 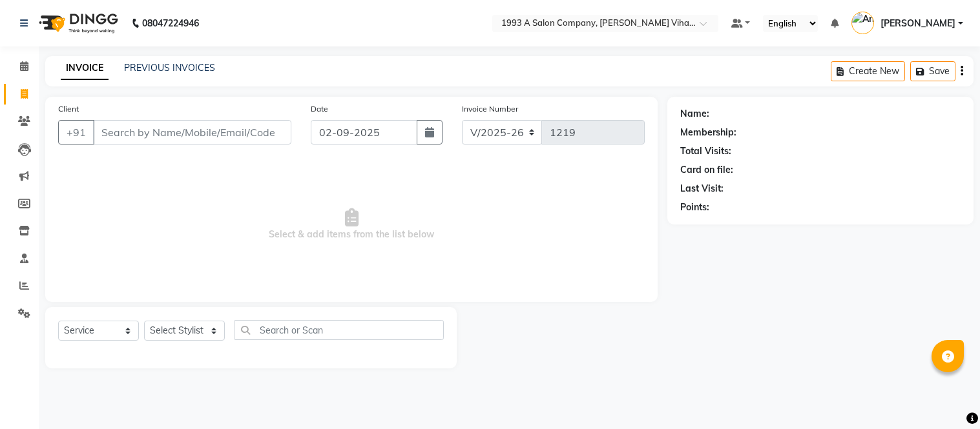 What do you see at coordinates (694, 113) in the screenshot?
I see `div: Name:` at bounding box center [694, 113].